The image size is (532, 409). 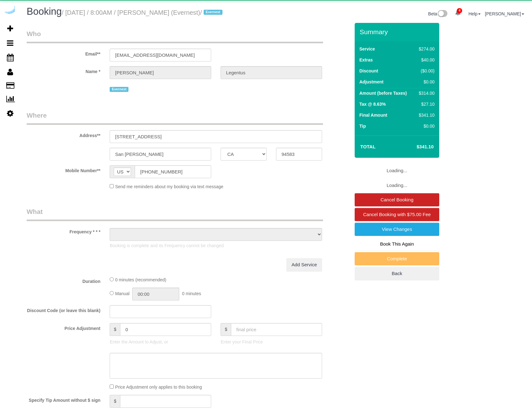 What do you see at coordinates (140, 280) in the screenshot?
I see `span: 0 minutes (recommended)` at bounding box center [140, 280].